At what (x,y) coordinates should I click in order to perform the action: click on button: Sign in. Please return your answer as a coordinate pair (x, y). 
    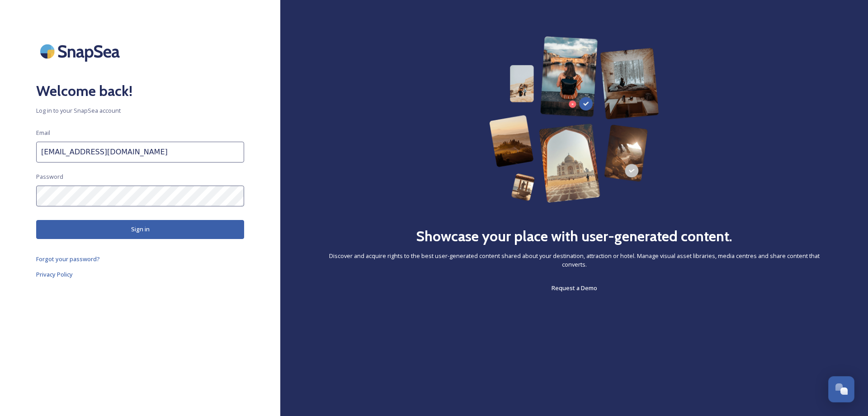
    Looking at the image, I should click on (140, 229).